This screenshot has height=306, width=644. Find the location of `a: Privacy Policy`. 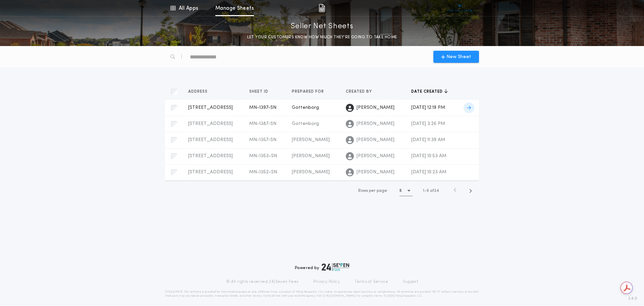

a: Privacy Policy is located at coordinates (327, 282).